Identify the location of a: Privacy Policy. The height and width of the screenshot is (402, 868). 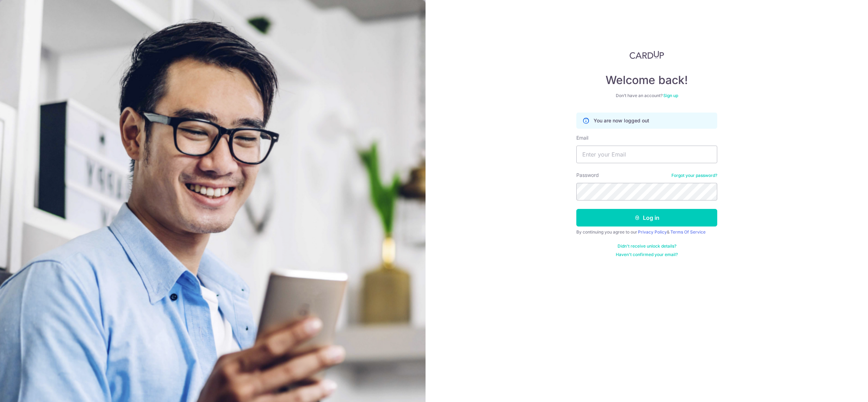
(652, 232).